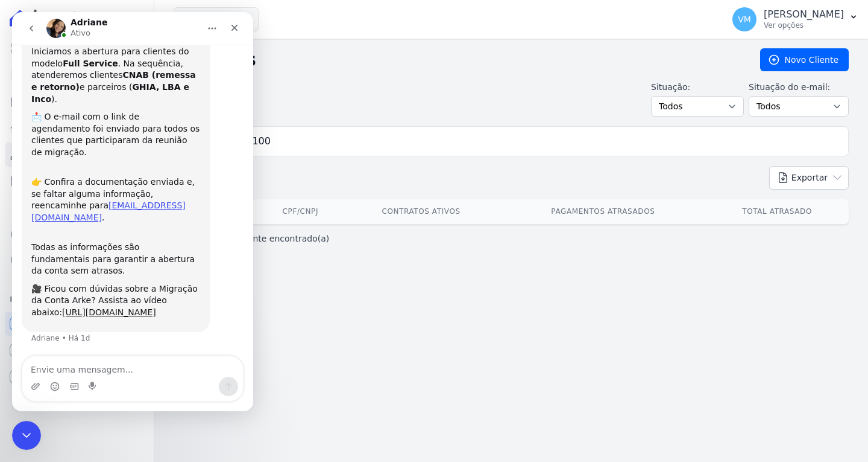  Describe the element at coordinates (76, 324) in the screenshot. I see `a: Recebíveis` at that location.